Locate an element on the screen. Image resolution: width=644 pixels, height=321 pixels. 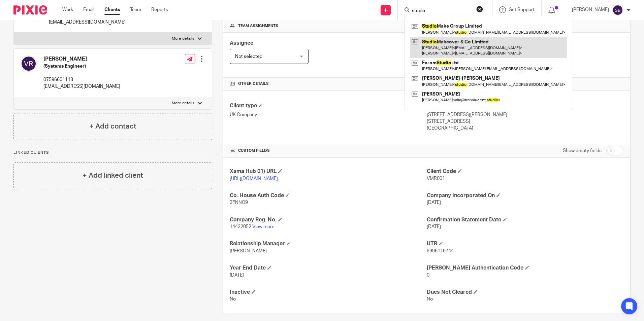
h4: + Add contact is located at coordinates (113, 126).